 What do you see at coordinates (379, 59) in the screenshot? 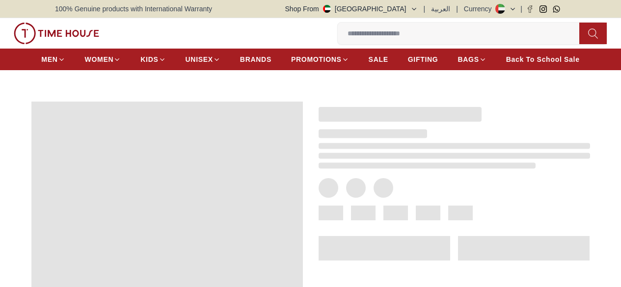
I see `a: SALE` at bounding box center [379, 59].